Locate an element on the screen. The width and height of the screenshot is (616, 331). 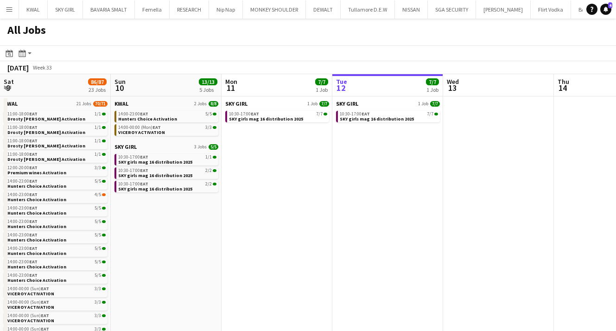
button: KWAL is located at coordinates (33, 9).